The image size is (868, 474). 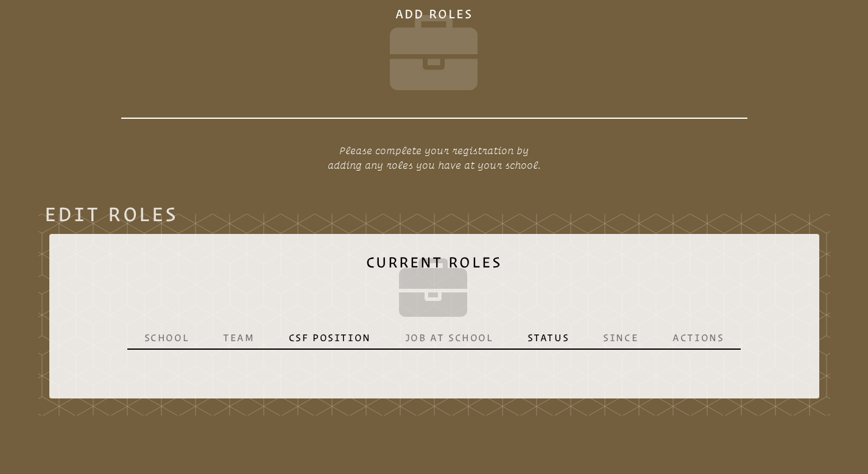 I want to click on p: Actions, so click(x=698, y=337).